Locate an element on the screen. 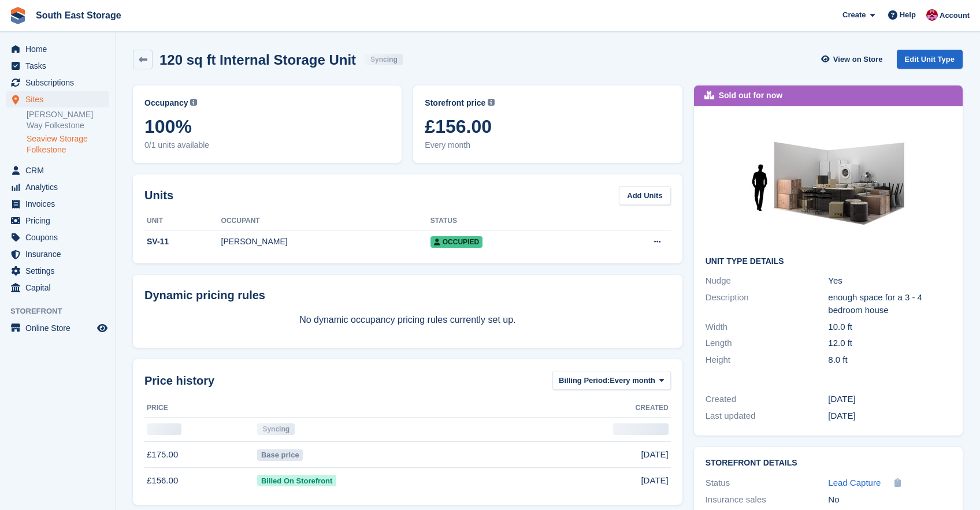 This screenshot has width=980, height=510. button: Billing Period: Every month is located at coordinates (612, 380).